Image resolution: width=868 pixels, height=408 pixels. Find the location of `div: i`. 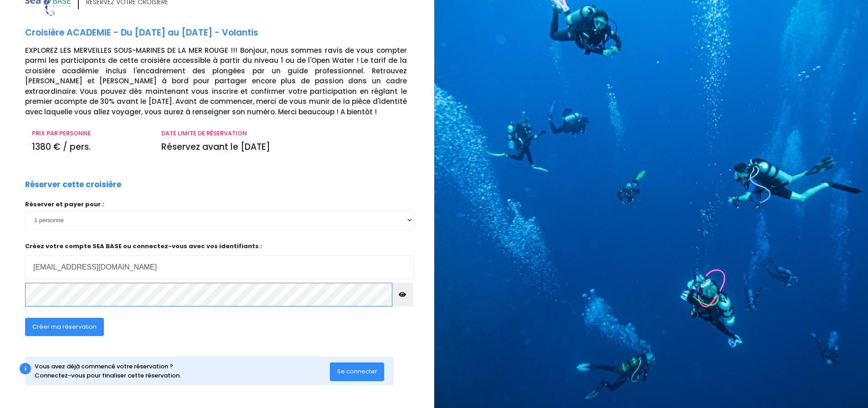

div: i is located at coordinates (25, 369).